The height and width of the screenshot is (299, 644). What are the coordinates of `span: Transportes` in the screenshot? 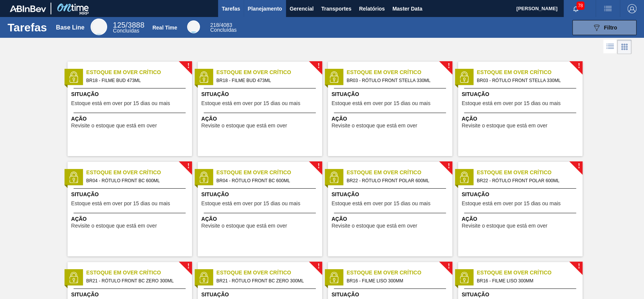 It's located at (336, 9).